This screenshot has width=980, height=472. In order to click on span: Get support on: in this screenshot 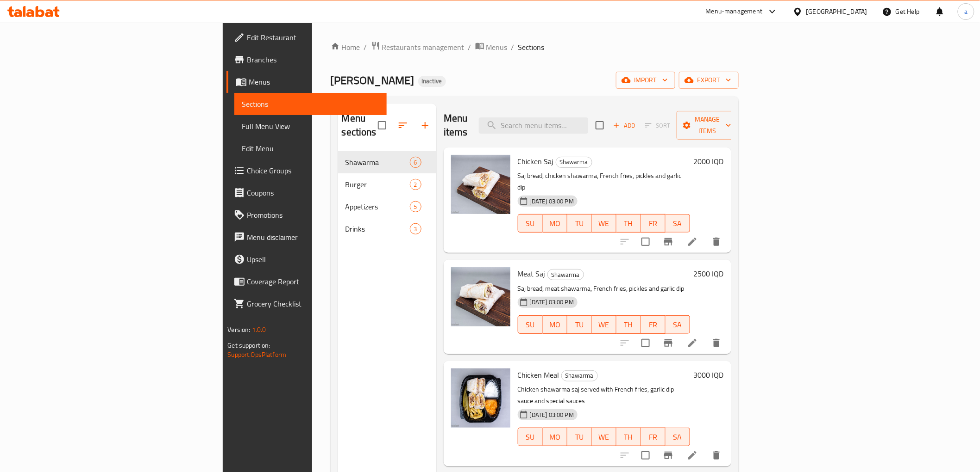, I will do `click(249, 345)`.